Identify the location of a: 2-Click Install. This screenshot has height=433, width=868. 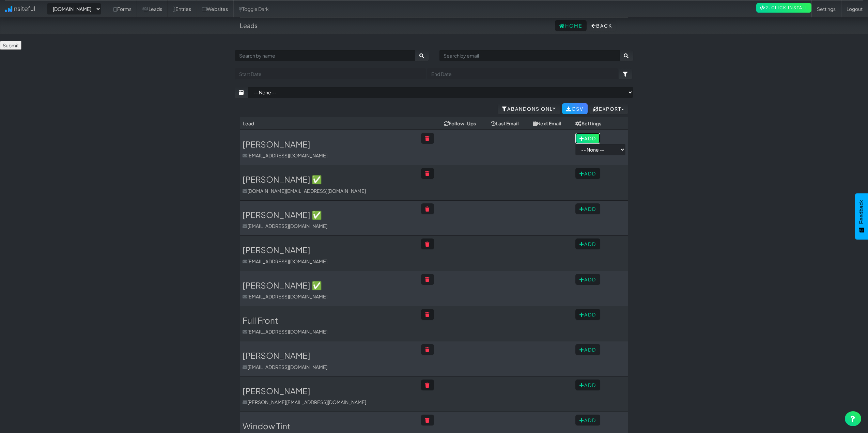
(783, 8).